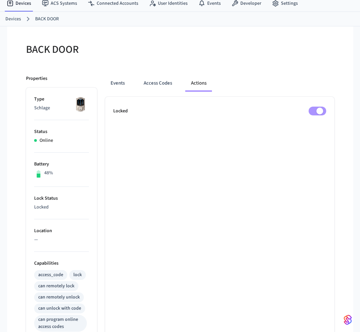 The height and width of the screenshot is (332, 360). What do you see at coordinates (81, 104) in the screenshot?
I see `img: Schlage Sense Smart Deadbolt with Camelot Trim, Front` at bounding box center [81, 104].